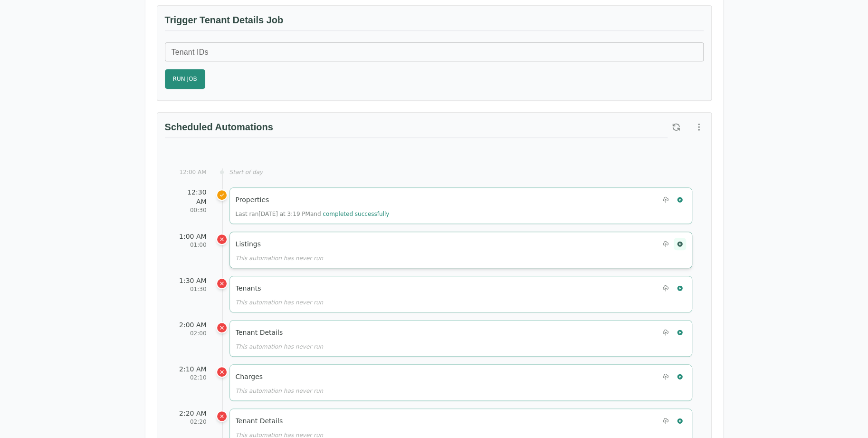  Describe the element at coordinates (666, 200) in the screenshot. I see `button: Upload Properties file` at that location.